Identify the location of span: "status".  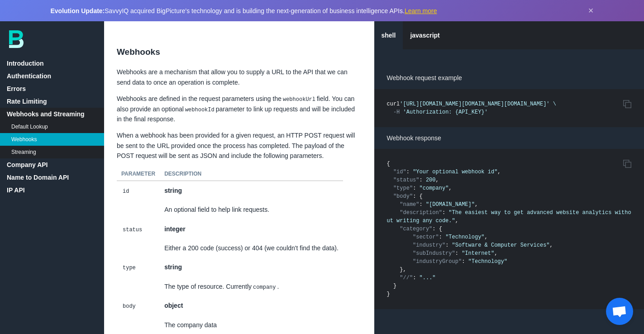
(406, 180).